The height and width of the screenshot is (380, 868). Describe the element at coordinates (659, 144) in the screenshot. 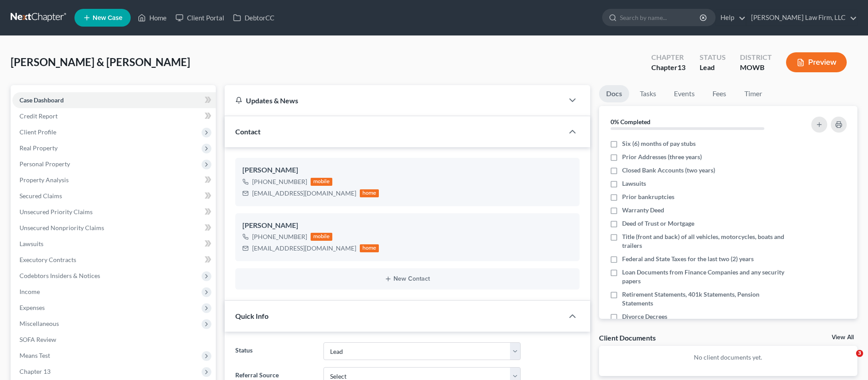

I see `span: Six (6) months of pay stubs` at that location.